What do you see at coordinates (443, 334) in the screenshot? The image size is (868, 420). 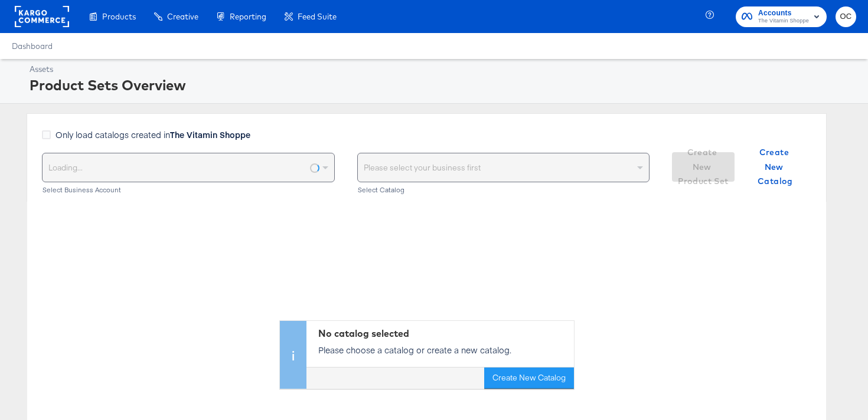 I see `div: No catalog selected` at bounding box center [443, 334].